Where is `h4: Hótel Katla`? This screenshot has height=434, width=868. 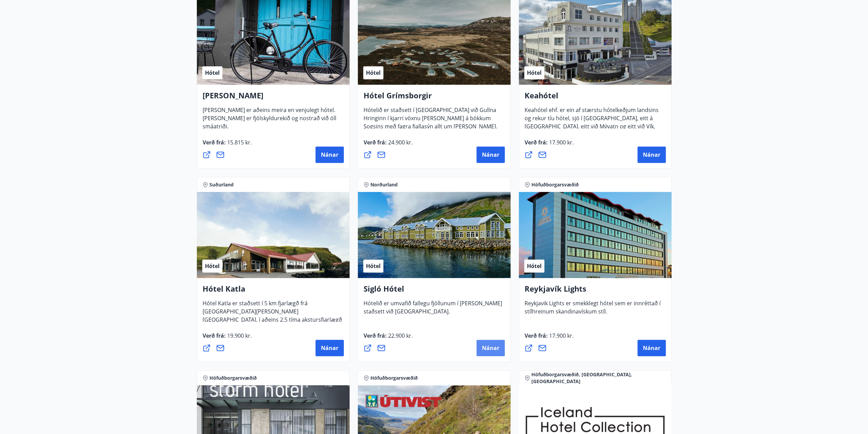
h4: Hótel Katla is located at coordinates (273, 291).